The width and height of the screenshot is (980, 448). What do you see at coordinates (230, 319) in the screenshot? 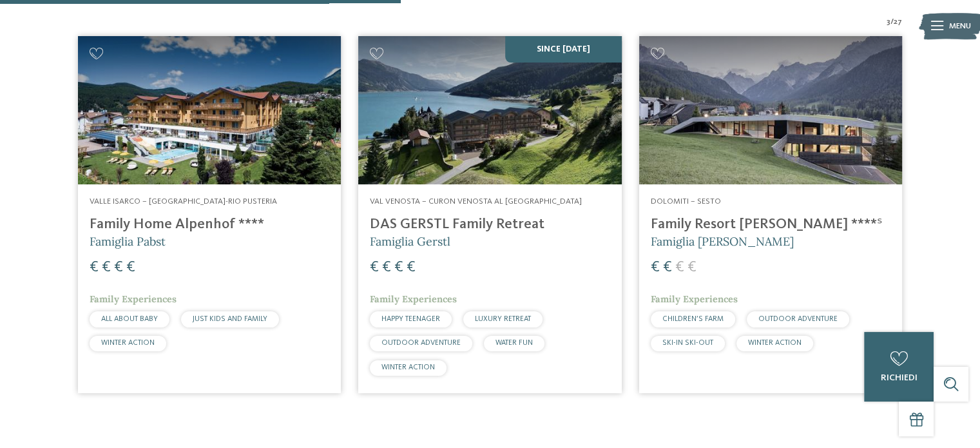
I see `span: JUST KIDS AND FAMILY` at bounding box center [230, 319].